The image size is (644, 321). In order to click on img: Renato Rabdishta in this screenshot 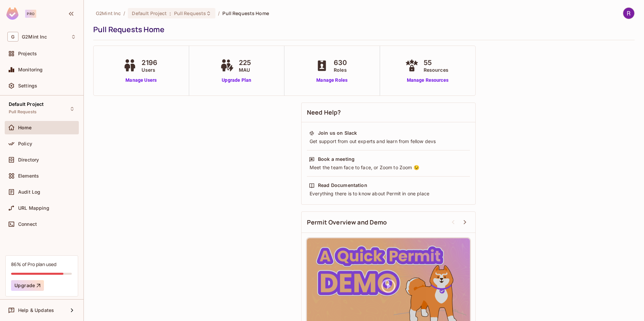, I will do `click(629, 13)`.